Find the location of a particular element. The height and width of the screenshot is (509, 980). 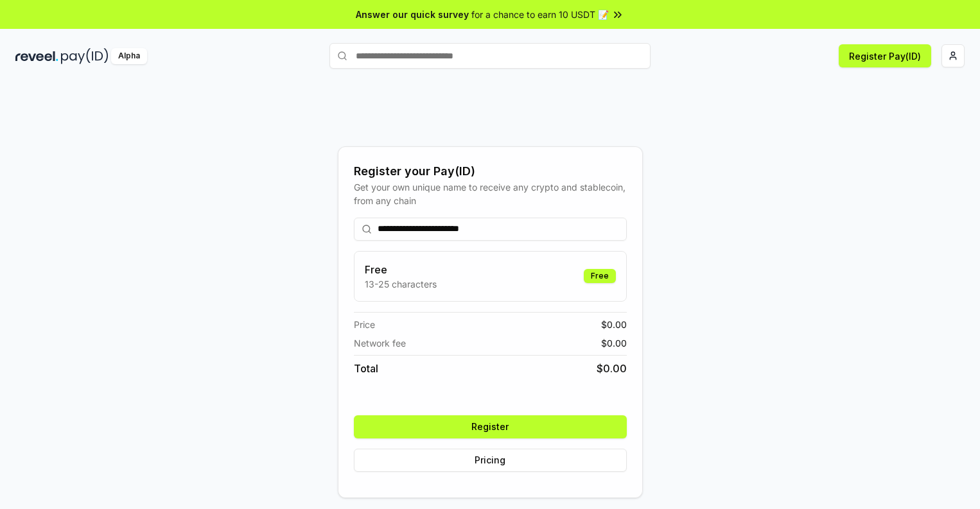

img: reveel_dark is located at coordinates (37, 56).